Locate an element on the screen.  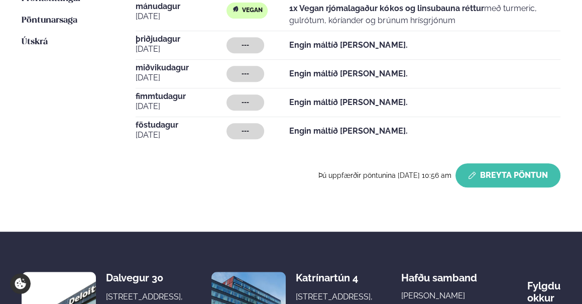
span: Hafðu samband is located at coordinates (439, 274).